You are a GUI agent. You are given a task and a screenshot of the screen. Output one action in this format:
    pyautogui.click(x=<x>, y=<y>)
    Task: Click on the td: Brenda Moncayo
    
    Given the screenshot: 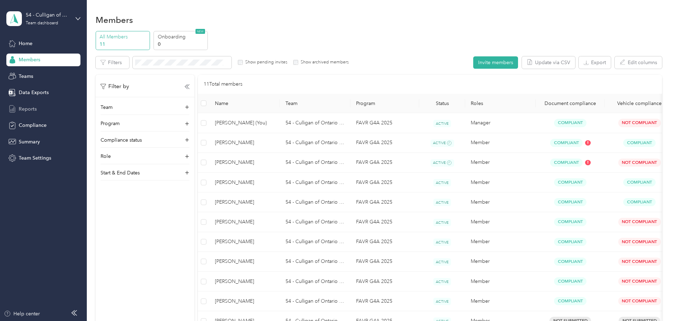 What is the action you would take?
    pyautogui.click(x=245, y=302)
    